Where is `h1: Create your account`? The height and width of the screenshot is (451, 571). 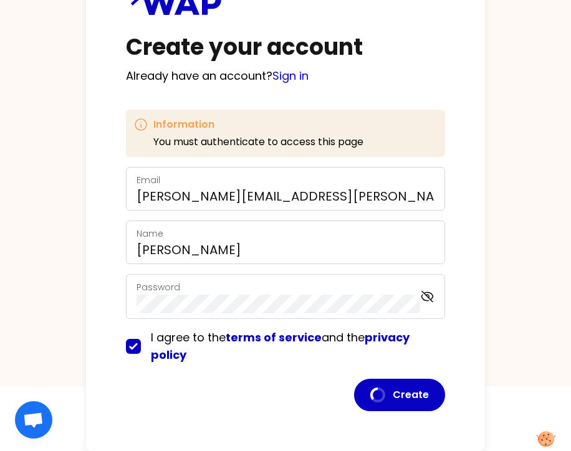
h1: Create your account is located at coordinates (286, 47).